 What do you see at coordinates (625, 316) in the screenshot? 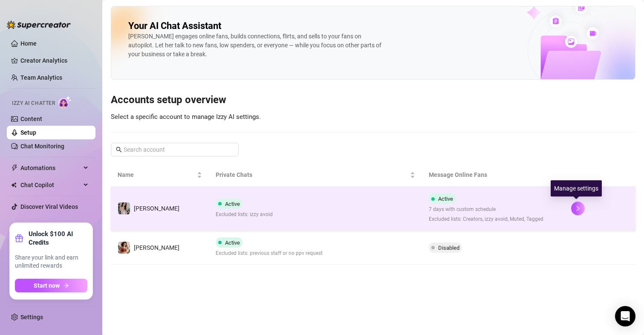
I see `div: Open Intercom Messenger` at bounding box center [625, 316].